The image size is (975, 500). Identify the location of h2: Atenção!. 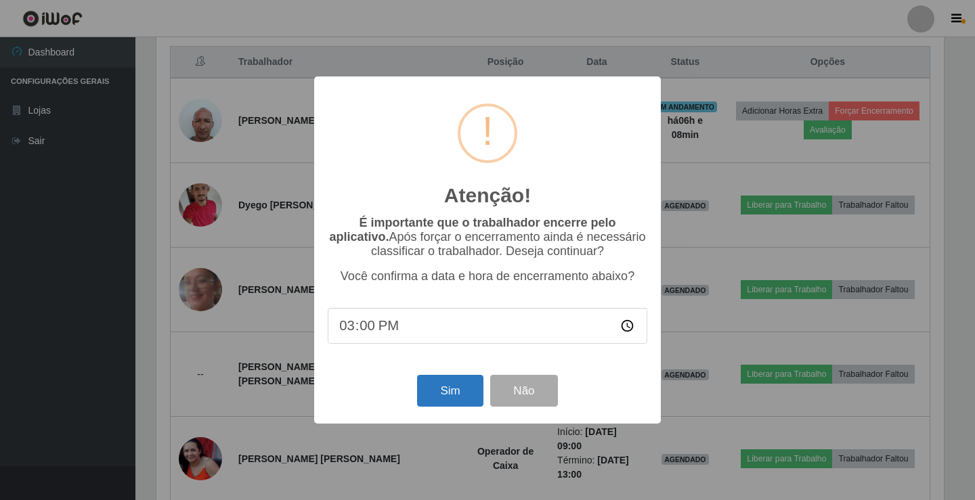
(488, 196).